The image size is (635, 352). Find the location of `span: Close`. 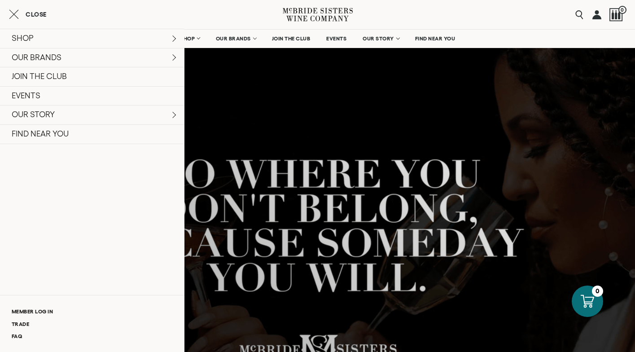

span: Close is located at coordinates (36, 14).